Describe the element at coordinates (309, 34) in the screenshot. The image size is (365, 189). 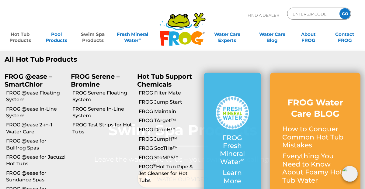
I see `a: AboutFROG` at that location.